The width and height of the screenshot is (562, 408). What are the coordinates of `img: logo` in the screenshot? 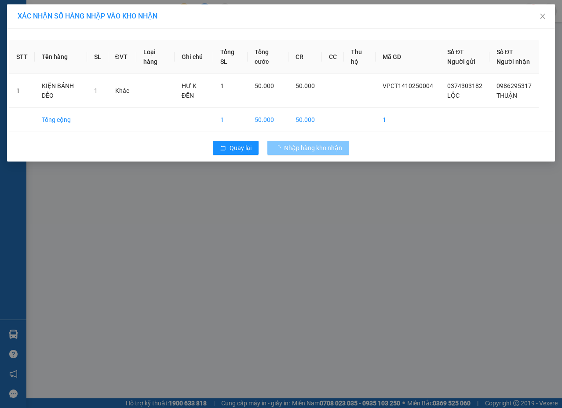 It's located at (22, 25).